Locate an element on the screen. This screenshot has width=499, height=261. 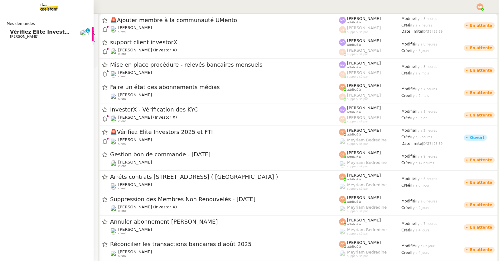
span: il y a un an is located at coordinates (419, 118).